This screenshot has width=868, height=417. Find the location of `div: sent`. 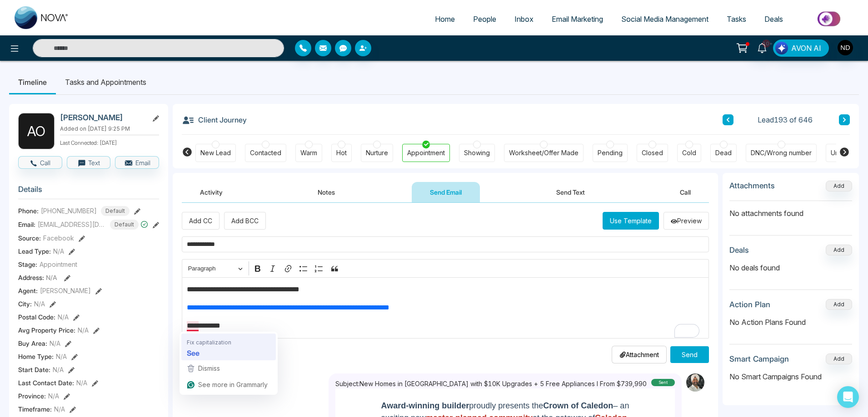

div: sent is located at coordinates (663, 383).